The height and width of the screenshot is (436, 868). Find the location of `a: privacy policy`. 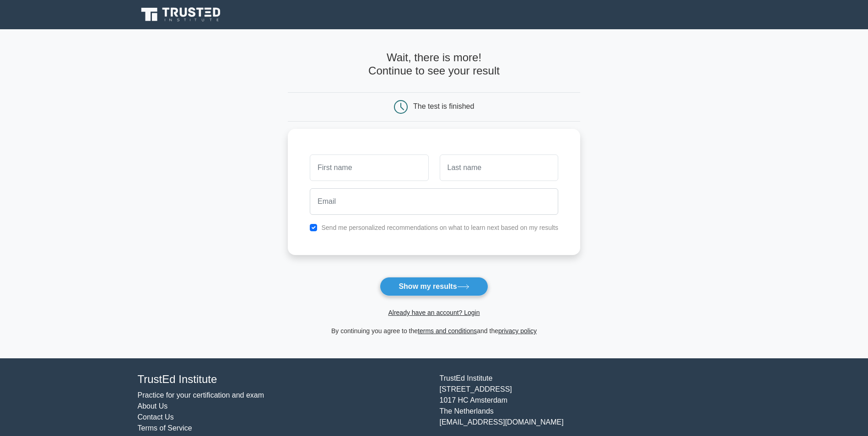

a: privacy policy is located at coordinates (517, 331).